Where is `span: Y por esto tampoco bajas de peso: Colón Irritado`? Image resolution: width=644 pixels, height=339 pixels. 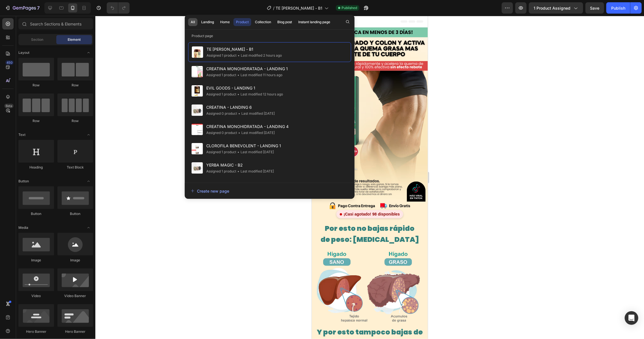 span: Y por esto tampoco bajas de peso: Colón Irritado is located at coordinates (58, 322).